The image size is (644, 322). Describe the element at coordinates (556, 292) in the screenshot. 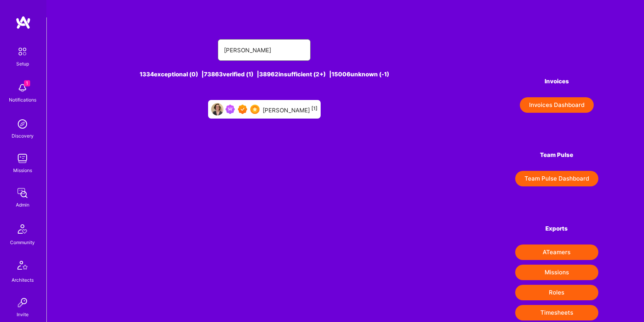

I see `button: Roles` at that location.